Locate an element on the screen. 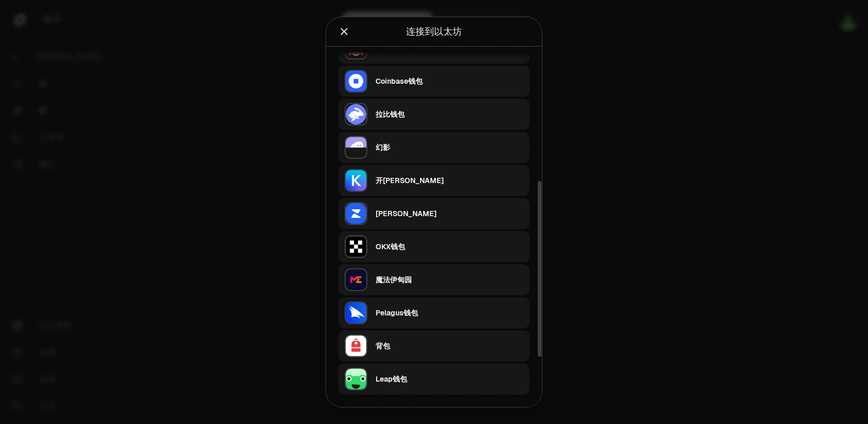  font: OKX钱包 is located at coordinates (390, 246).